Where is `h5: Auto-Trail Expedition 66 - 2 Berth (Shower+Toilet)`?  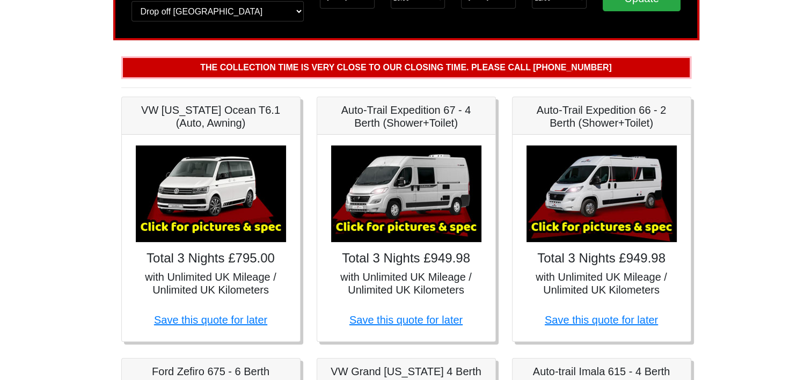 h5: Auto-Trail Expedition 66 - 2 Berth (Shower+Toilet) is located at coordinates (602, 116).